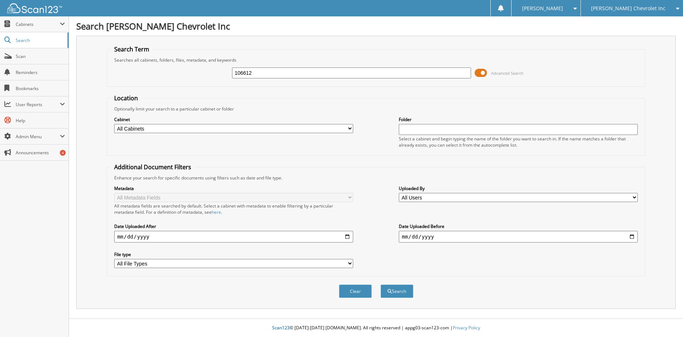  Describe the element at coordinates (40, 56) in the screenshot. I see `span: Scan` at that location.